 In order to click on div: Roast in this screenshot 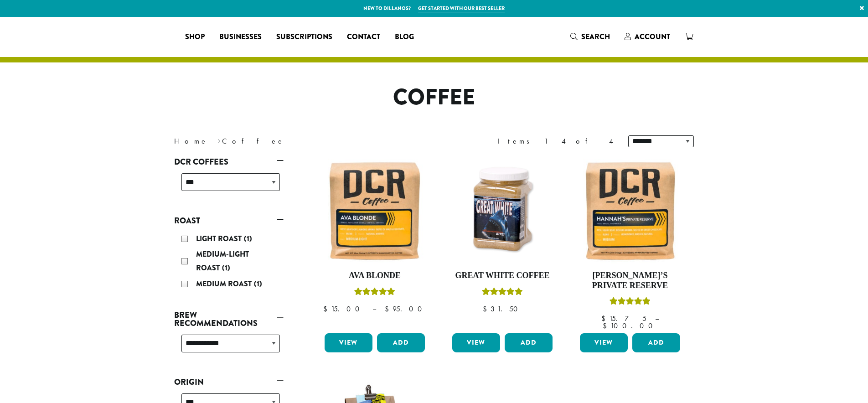, I will do `click(229, 262)`.